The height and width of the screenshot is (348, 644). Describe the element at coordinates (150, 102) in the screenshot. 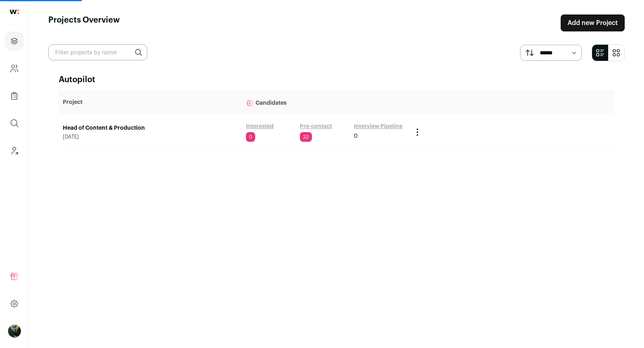

I see `p: Project` at that location.